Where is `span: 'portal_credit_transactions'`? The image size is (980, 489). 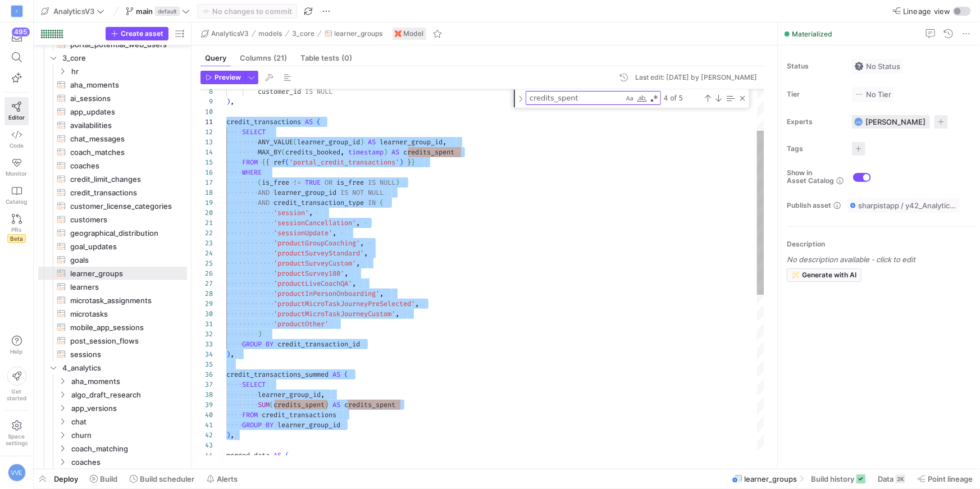 span: 'portal_credit_transactions' is located at coordinates (344, 162).